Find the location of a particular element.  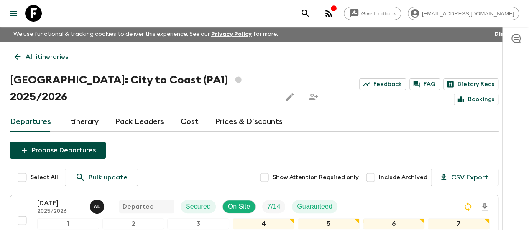

a: FAQ is located at coordinates (425, 85).